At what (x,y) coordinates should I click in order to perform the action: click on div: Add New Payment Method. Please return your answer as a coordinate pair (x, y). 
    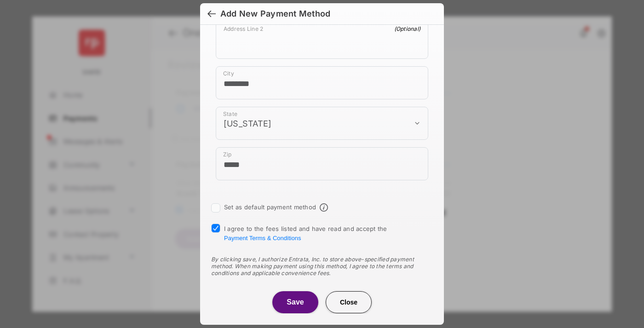
    Looking at the image, I should click on (275, 14).